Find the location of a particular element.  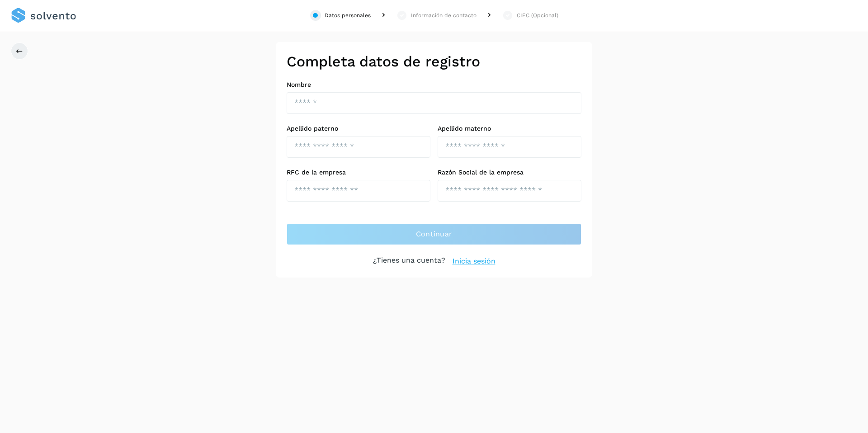

h2: Completa datos de registro is located at coordinates (434, 61).